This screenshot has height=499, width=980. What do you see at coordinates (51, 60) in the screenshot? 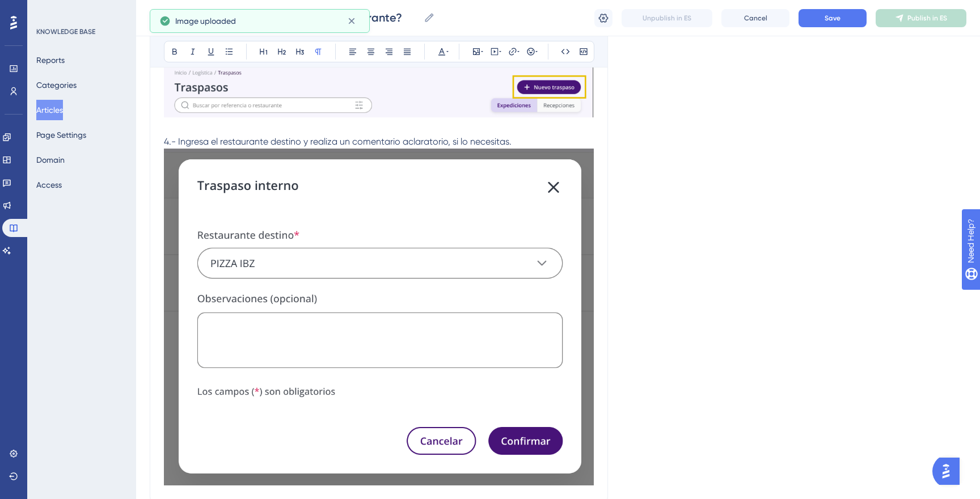
I see `button: Reports` at bounding box center [51, 60].